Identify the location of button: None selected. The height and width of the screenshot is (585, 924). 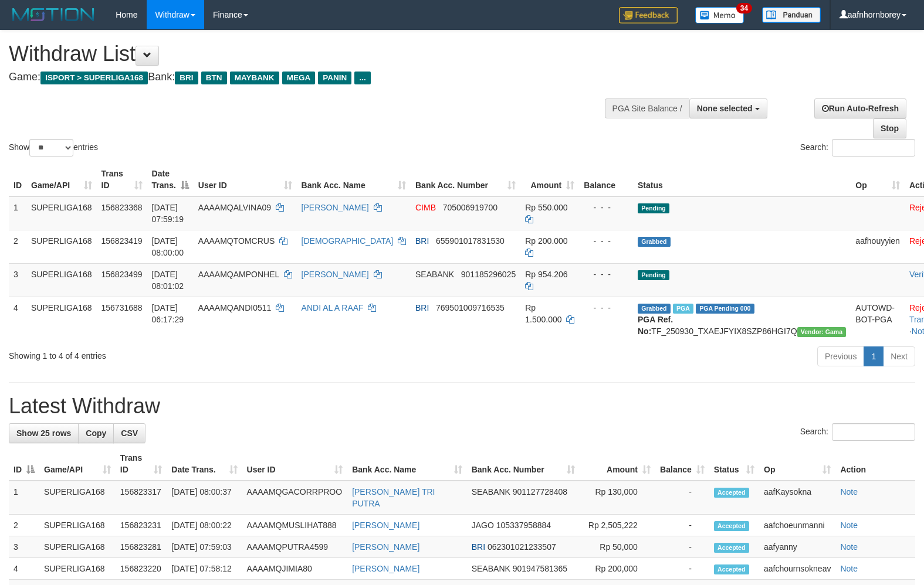
(728, 108).